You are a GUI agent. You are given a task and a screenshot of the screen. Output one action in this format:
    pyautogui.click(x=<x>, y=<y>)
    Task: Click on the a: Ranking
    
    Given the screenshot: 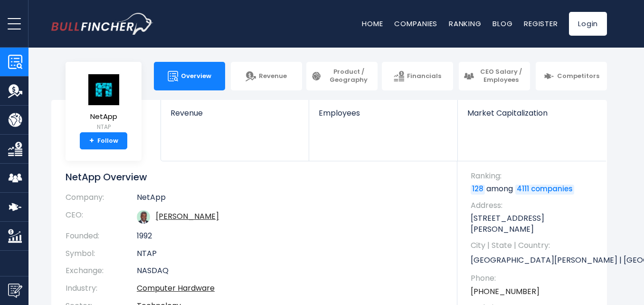 What is the action you would take?
    pyautogui.click(x=465, y=23)
    